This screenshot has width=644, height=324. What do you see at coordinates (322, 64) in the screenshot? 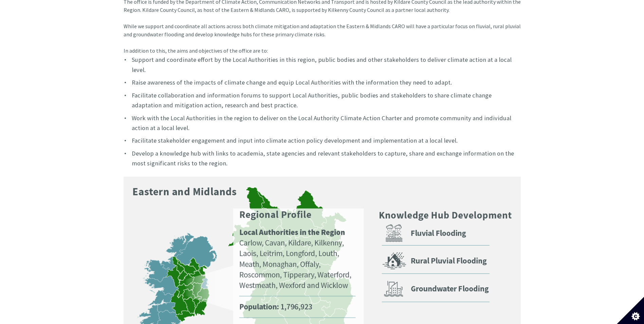
I see `li: Support and coordinate effort by the Local Authorities in this region, public bodies and other st...` at bounding box center [322, 64].